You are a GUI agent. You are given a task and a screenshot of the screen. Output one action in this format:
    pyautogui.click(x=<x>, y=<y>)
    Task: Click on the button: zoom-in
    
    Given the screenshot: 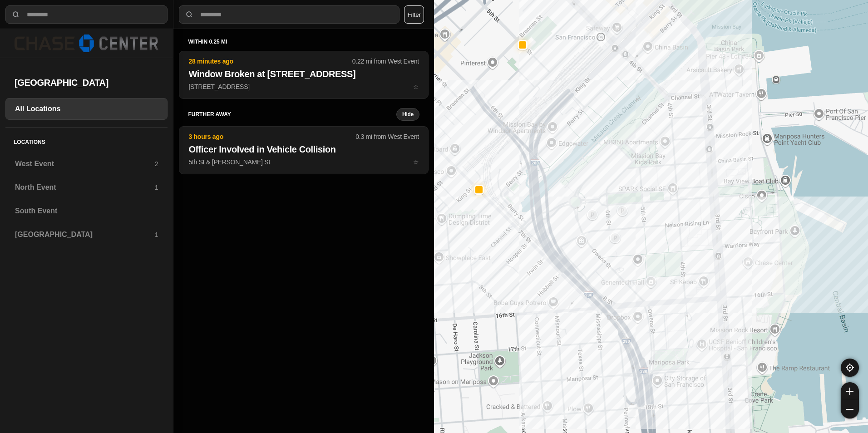 What is the action you would take?
    pyautogui.click(x=850, y=391)
    